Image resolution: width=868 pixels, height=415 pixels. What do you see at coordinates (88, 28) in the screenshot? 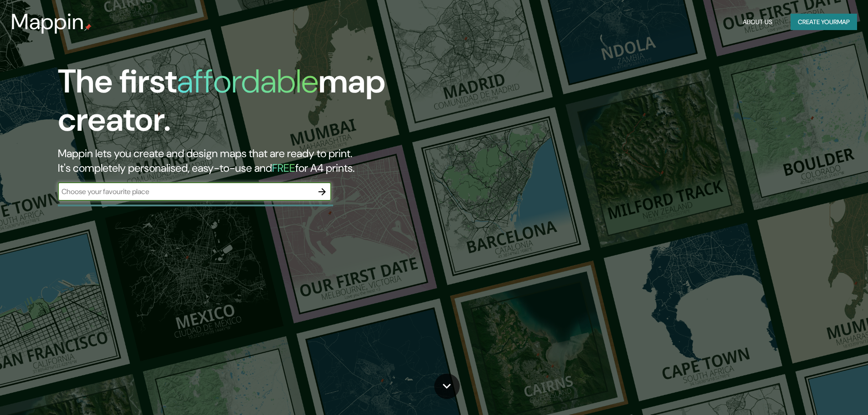
I see `img: mappin-pin` at bounding box center [88, 28].